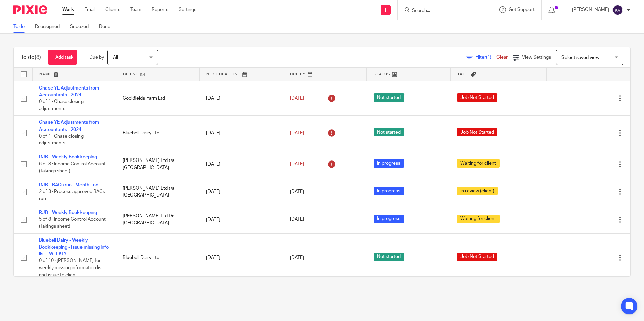 Image resolution: width=644 pixels, height=321 pixels. What do you see at coordinates (68, 10) in the screenshot?
I see `a: Work` at bounding box center [68, 10].